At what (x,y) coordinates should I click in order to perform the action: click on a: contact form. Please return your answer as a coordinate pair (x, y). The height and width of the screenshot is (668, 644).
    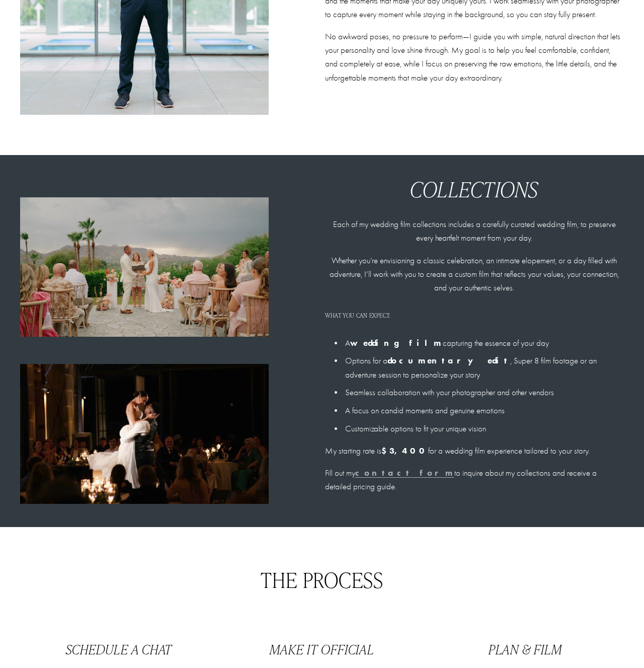
    Looking at the image, I should click on (404, 473).